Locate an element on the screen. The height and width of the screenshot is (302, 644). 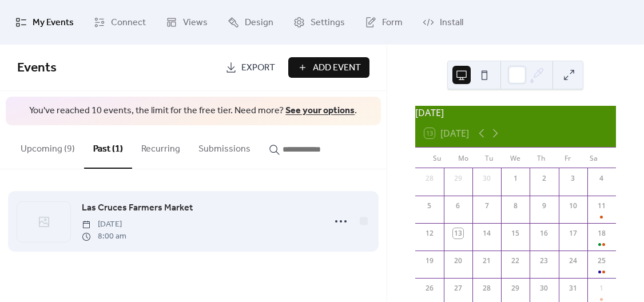
div: 19 is located at coordinates (430, 261).